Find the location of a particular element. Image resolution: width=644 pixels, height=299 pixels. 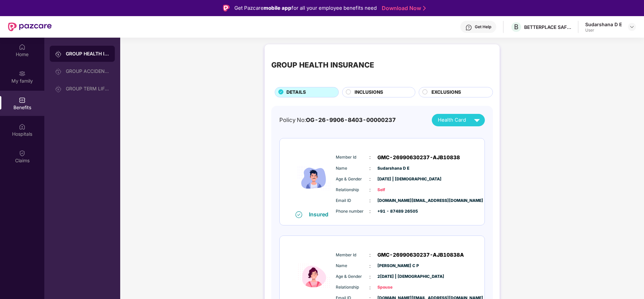

img: New Pazcare Logo is located at coordinates (30, 27).